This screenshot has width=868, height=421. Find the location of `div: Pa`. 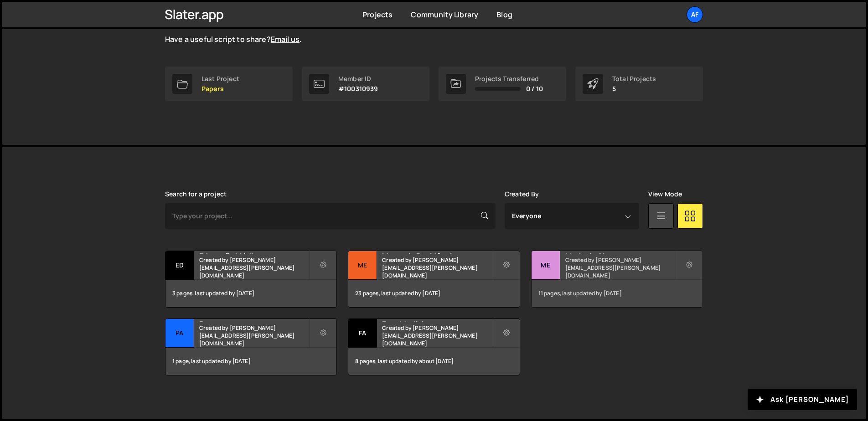

div: Pa is located at coordinates (180, 333).